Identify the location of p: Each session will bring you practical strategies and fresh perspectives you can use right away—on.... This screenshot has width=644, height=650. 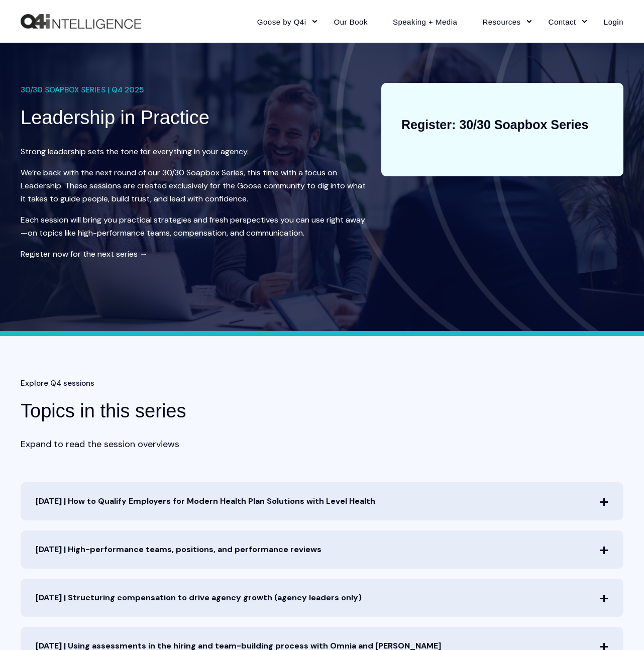
(193, 226).